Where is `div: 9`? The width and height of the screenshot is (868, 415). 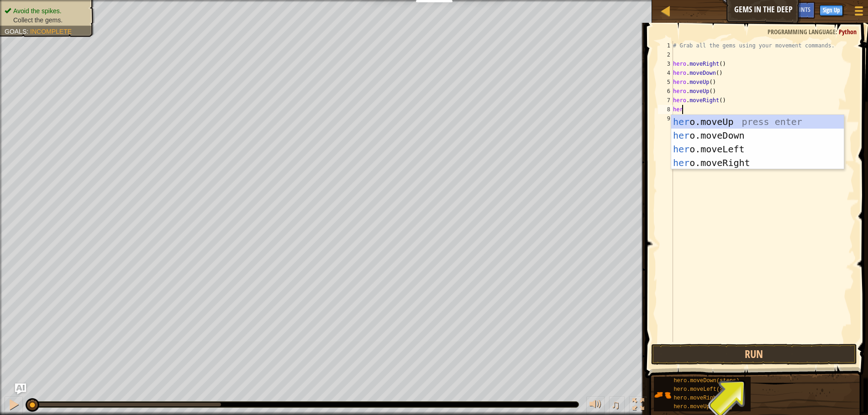
div: 9 is located at coordinates (665, 119).